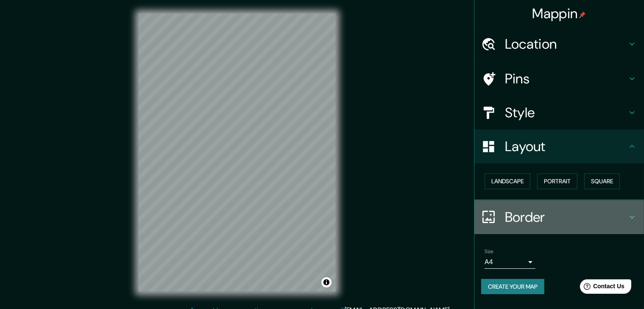 The height and width of the screenshot is (309, 644). Describe the element at coordinates (327, 282) in the screenshot. I see `button: Toggle attribution` at that location.